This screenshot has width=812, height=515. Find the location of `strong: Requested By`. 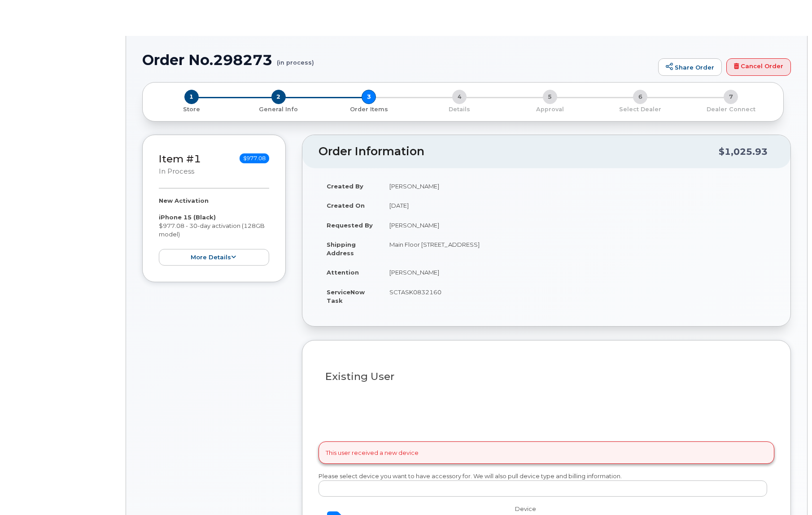

strong: Requested By is located at coordinates (350, 225).